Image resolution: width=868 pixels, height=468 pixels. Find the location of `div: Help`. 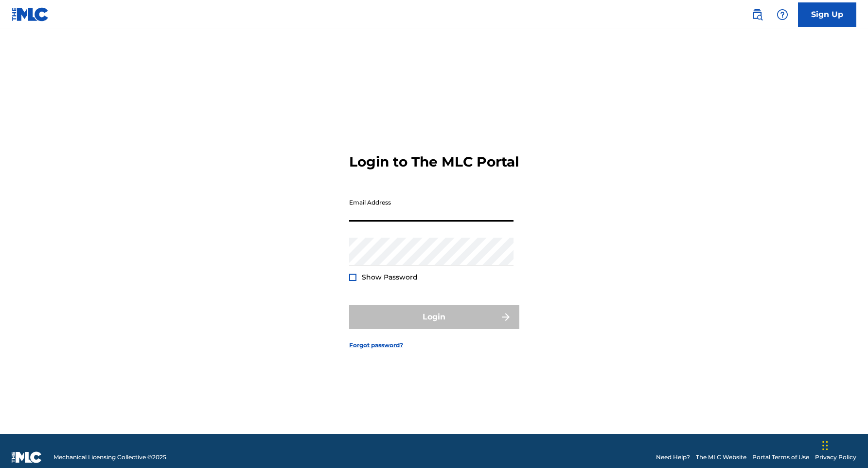

div: Help is located at coordinates (783, 14).